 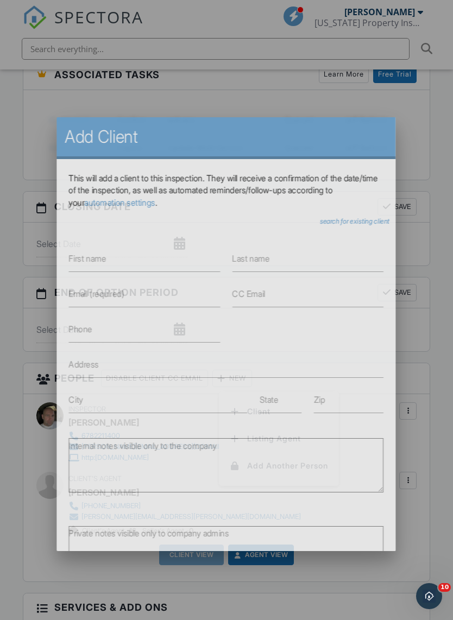 What do you see at coordinates (76, 399) in the screenshot?
I see `label: City` at bounding box center [76, 399].